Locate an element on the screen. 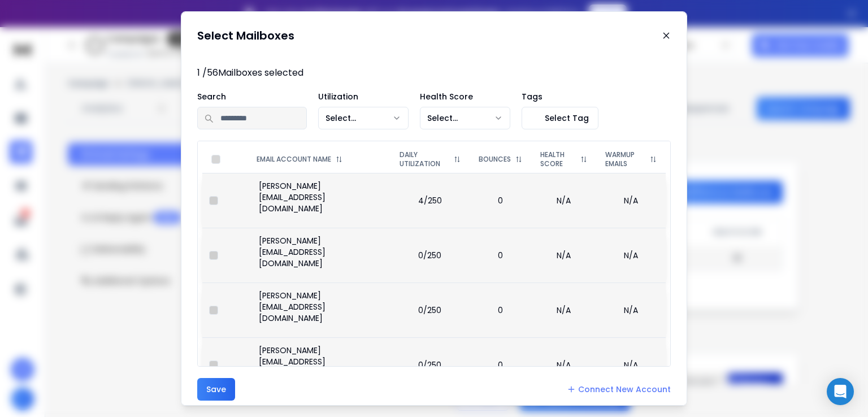 Image resolution: width=868 pixels, height=417 pixels. p: HEALTH SCORE is located at coordinates (558, 159).